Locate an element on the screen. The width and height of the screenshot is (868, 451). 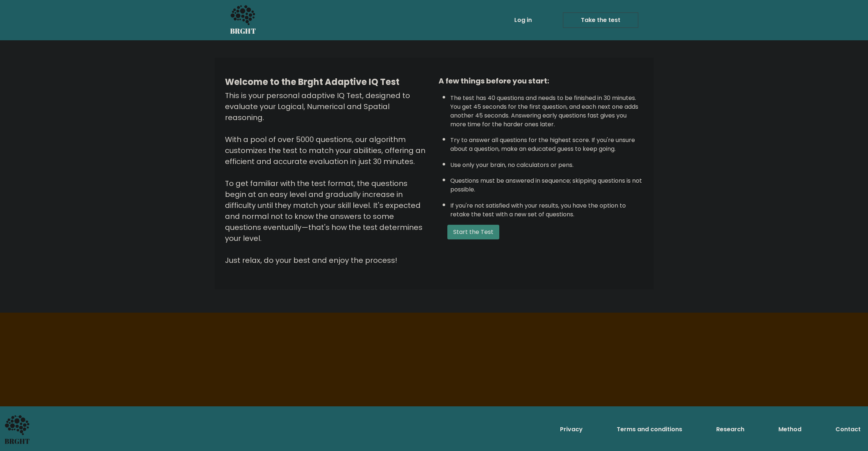
div: A few things before you start: is located at coordinates (541, 81).